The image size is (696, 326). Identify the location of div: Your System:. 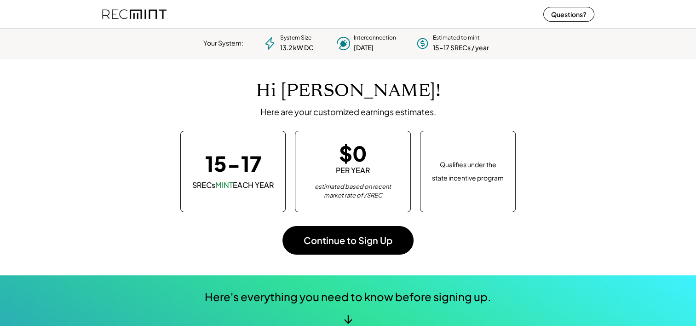
(223, 43).